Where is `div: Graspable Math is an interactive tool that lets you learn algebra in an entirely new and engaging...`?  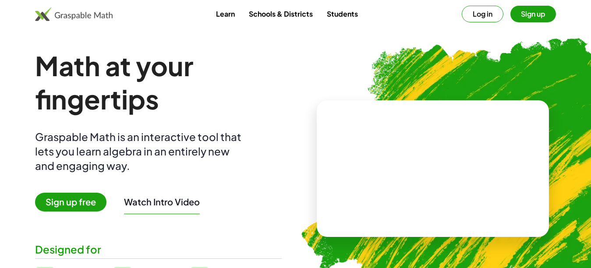
div: Graspable Math is an interactive tool that lets you learn algebra in an entirely new and engaging... is located at coordinates (140, 151).